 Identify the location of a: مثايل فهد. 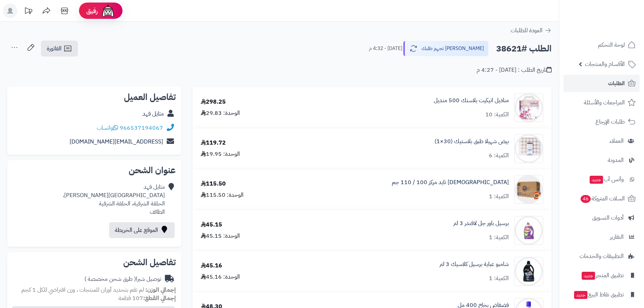
(153, 114).